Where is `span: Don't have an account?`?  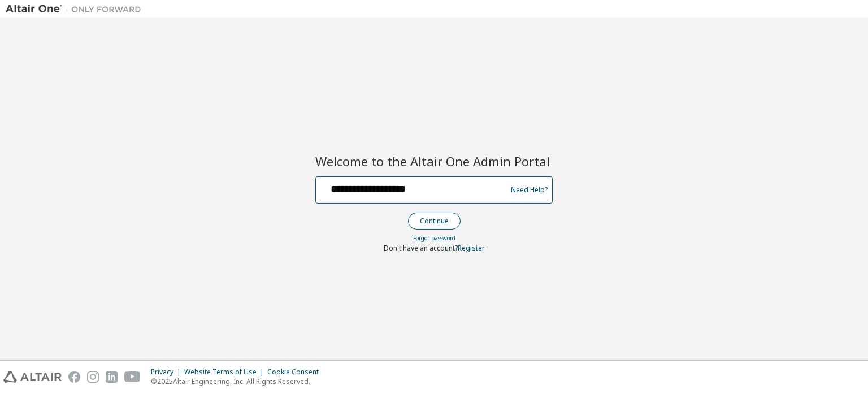 span: Don't have an account? is located at coordinates (420, 248).